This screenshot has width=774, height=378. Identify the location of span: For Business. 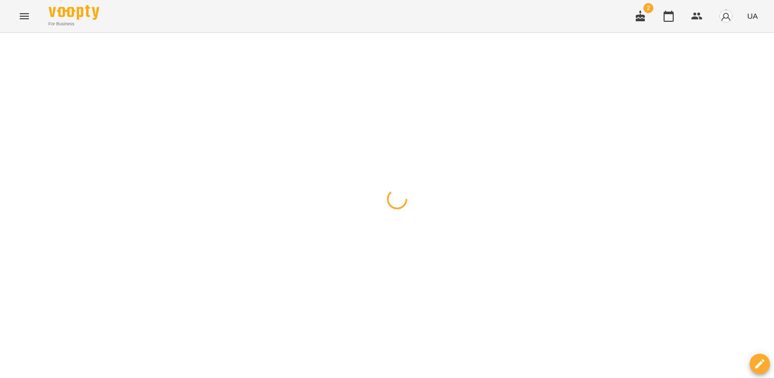
(74, 24).